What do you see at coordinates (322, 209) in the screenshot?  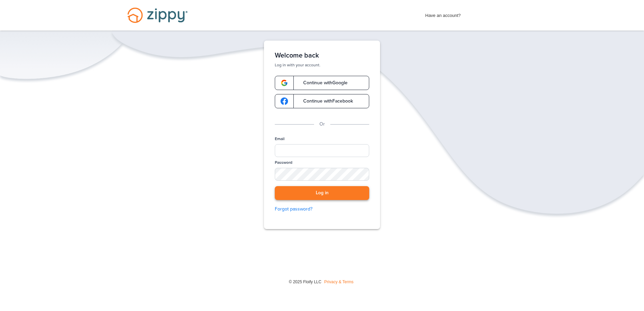 I see `a: Forgot password?` at bounding box center [322, 209].